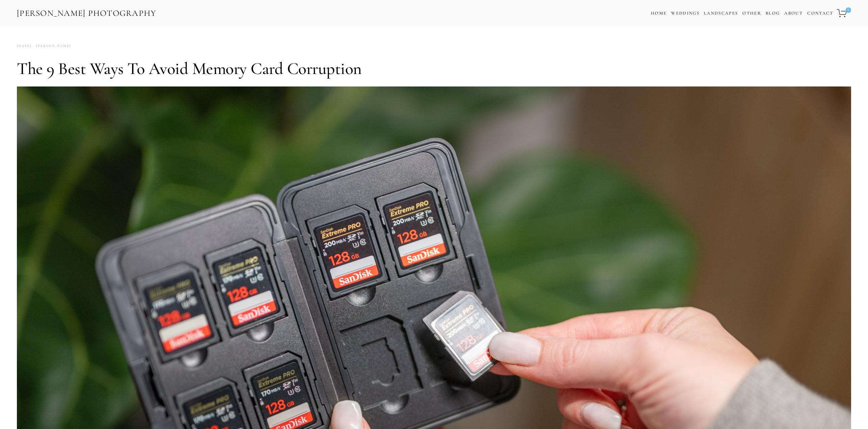 Image resolution: width=868 pixels, height=429 pixels. Describe the element at coordinates (773, 13) in the screenshot. I see `a: Blog` at that location.